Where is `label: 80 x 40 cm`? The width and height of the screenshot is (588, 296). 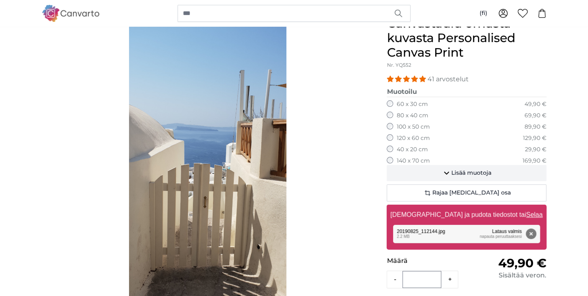
label: 80 x 40 cm is located at coordinates (412, 116).